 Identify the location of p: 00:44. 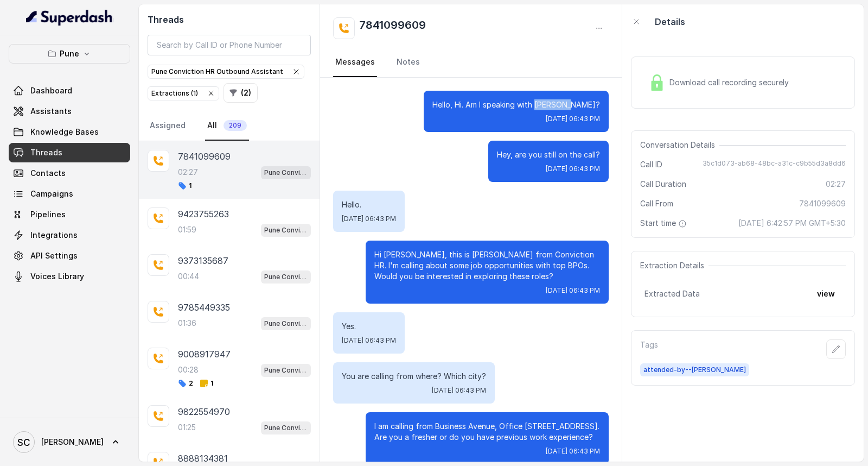
(188, 276).